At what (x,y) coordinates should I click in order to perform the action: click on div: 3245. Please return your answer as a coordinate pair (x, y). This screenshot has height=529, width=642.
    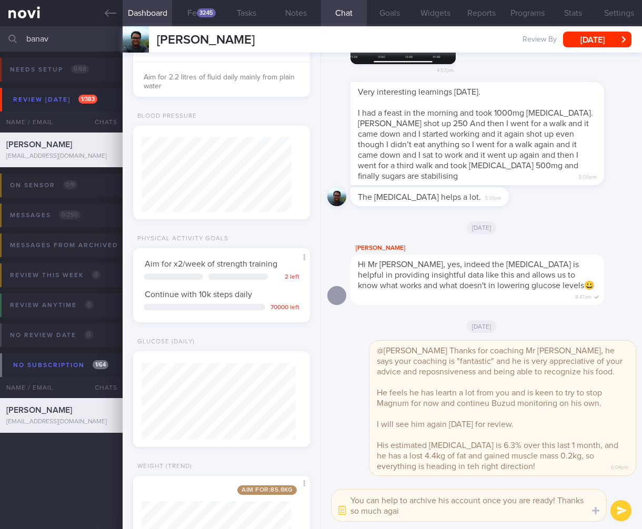
    Looking at the image, I should click on (206, 13).